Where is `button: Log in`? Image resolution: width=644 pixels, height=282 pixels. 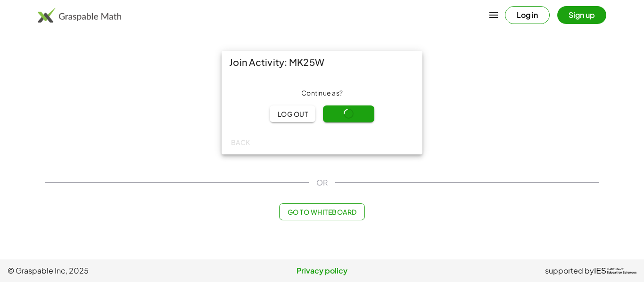
button: Log in is located at coordinates (527, 15).